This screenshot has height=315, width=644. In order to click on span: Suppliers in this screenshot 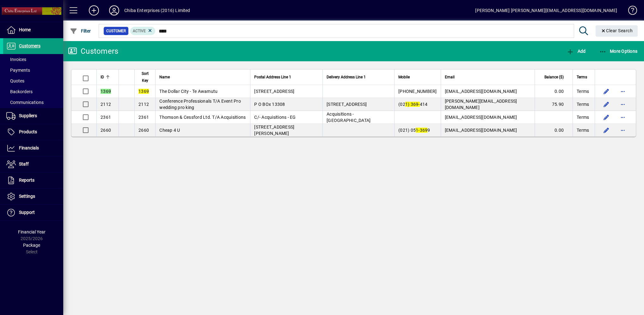, I will do `click(28, 116)`.